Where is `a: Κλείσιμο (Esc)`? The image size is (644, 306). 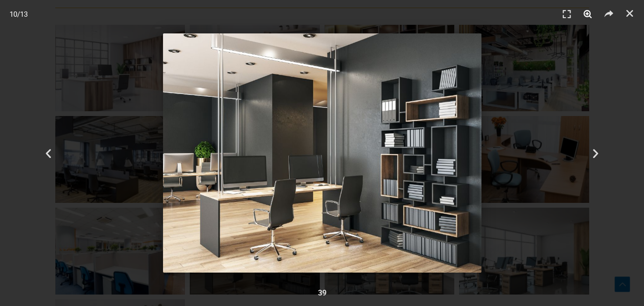
a: Κλείσιμο (Esc) is located at coordinates (630, 14).